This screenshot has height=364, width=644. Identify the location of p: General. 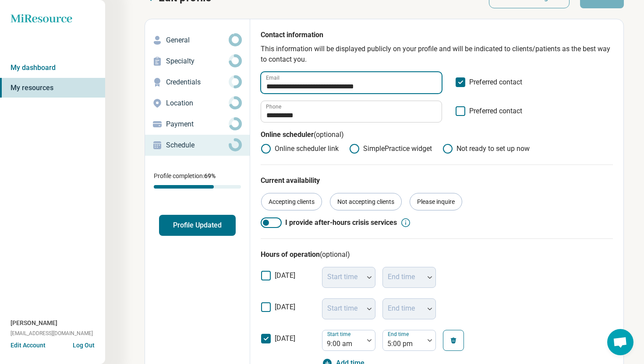
(197, 40).